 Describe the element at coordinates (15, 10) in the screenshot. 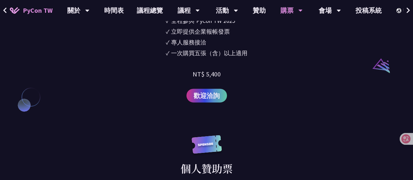

I see `img: Home icon of PyCon TW 2025` at that location.